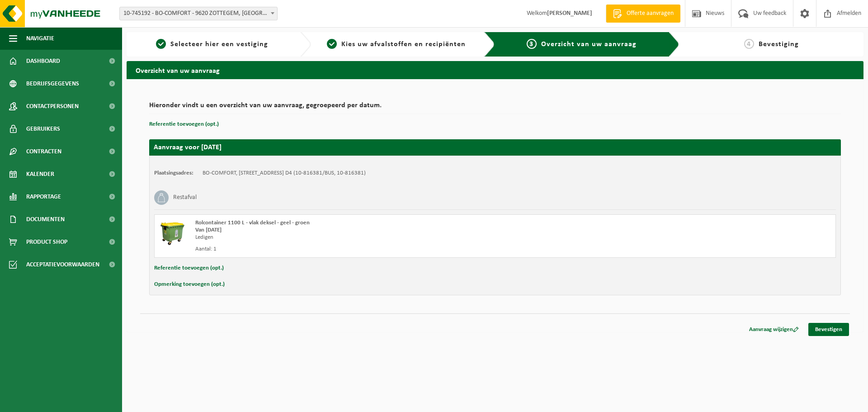 The height and width of the screenshot is (412, 868). What do you see at coordinates (40, 39) in the screenshot?
I see `span: Navigatie` at bounding box center [40, 39].